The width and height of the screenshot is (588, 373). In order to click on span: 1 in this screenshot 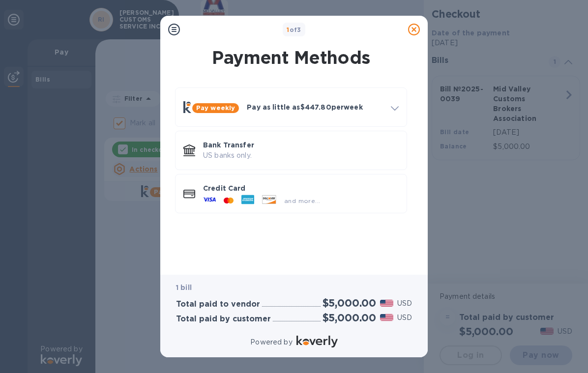, I will do `click(288, 29)`.